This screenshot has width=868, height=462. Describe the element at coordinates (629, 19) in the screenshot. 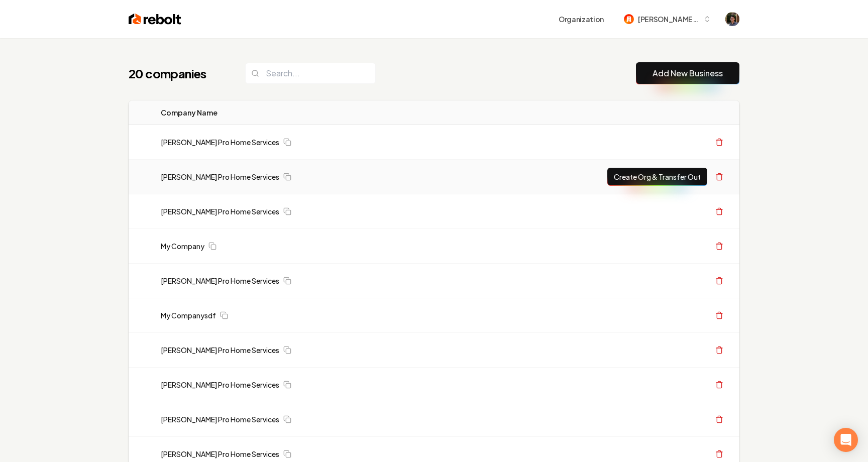

I see `img: mitchell-62` at that location.